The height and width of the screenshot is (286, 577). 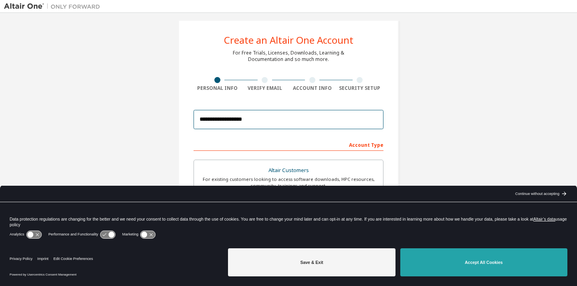 What do you see at coordinates (288, 40) in the screenshot?
I see `div: Create an Altair One Account` at bounding box center [288, 40].